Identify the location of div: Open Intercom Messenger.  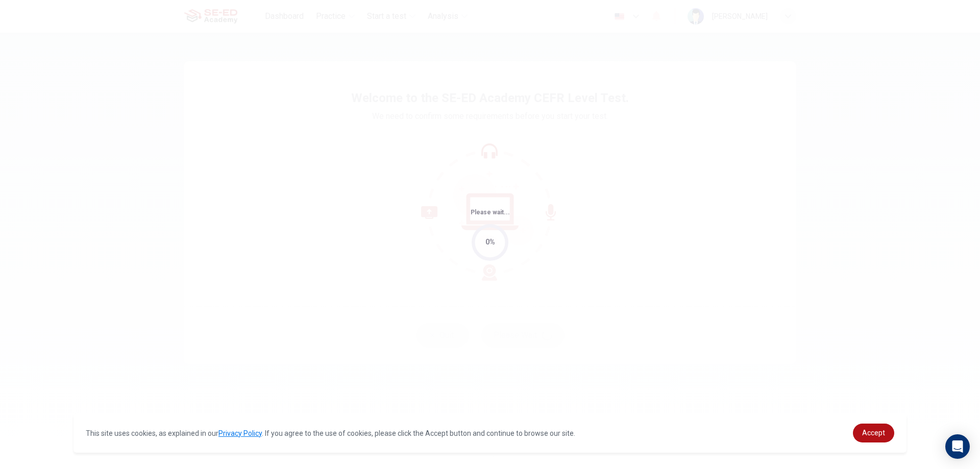
(958, 446).